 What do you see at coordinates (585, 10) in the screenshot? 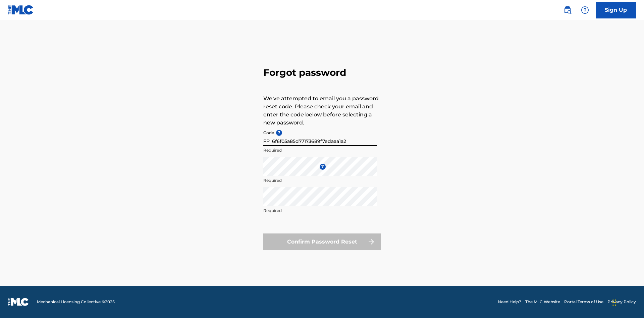
I see `div: Help` at bounding box center [585, 10].